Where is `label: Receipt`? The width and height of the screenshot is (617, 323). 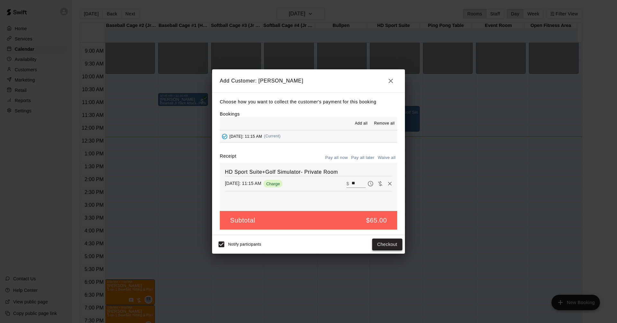
label: Receipt is located at coordinates (228, 158).